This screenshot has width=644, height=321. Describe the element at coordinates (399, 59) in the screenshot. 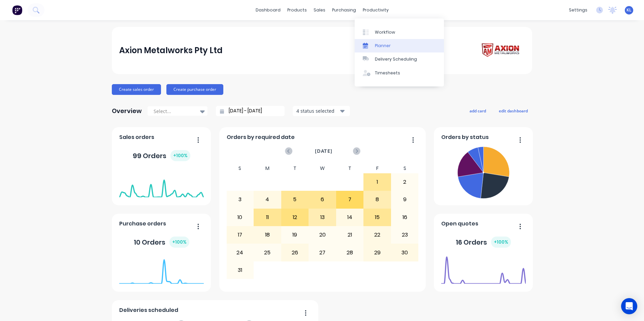

I see `a: Delivery Scheduling` at that location.